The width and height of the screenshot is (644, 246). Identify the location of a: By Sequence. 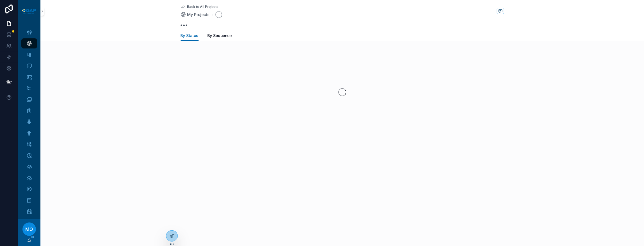
(219, 37).